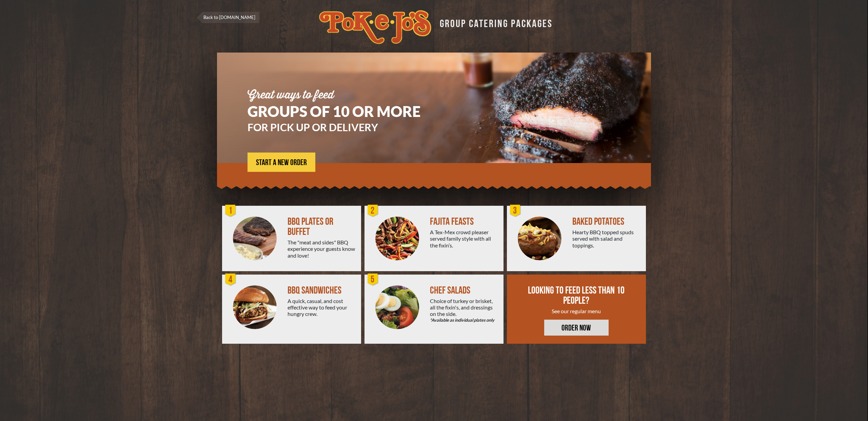 The image size is (868, 421). I want to click on div: BAKED POTATOES, so click(607, 222).